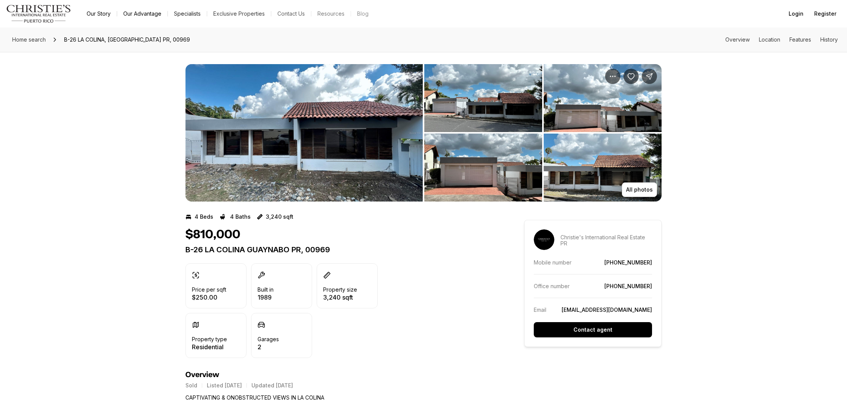  I want to click on div: Listing Photos, so click(423, 133).